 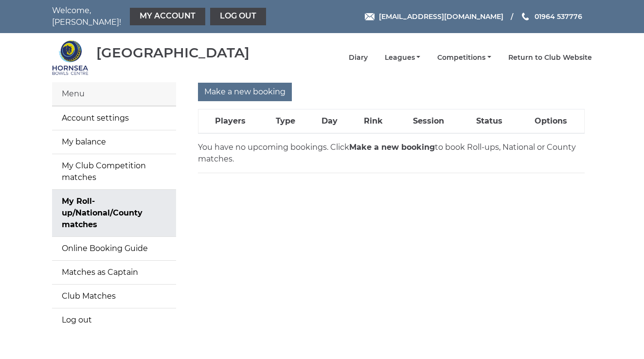 I want to click on a: Competitions, so click(x=464, y=57).